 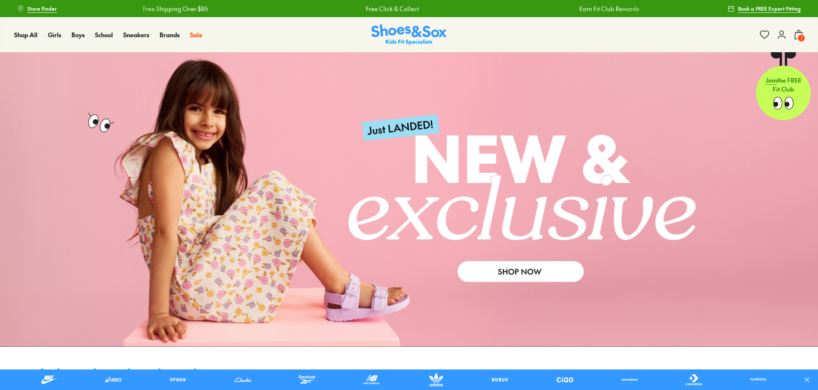 What do you see at coordinates (771, 80) in the screenshot?
I see `span: Join` at bounding box center [771, 80].